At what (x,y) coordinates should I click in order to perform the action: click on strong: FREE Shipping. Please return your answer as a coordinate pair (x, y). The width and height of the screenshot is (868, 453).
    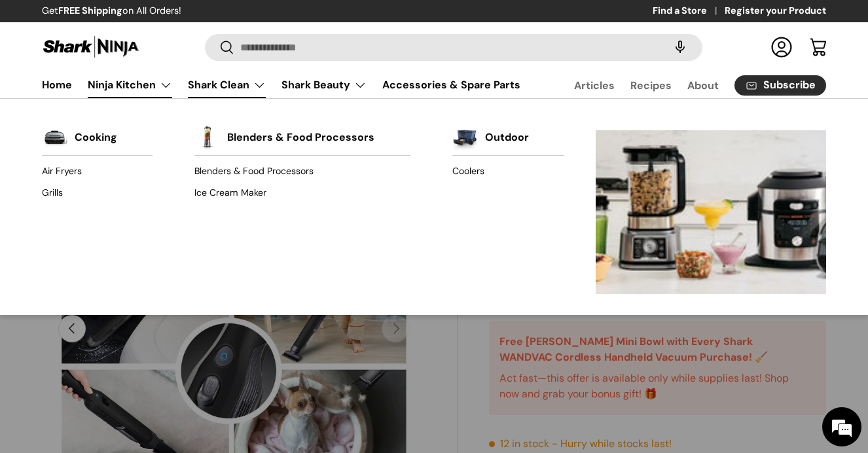
    Looking at the image, I should click on (90, 11).